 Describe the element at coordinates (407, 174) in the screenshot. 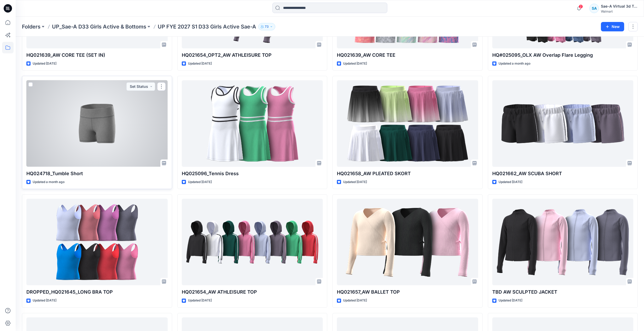

I see `p: HQ021658_AW PLEATED SKORT` at that location.